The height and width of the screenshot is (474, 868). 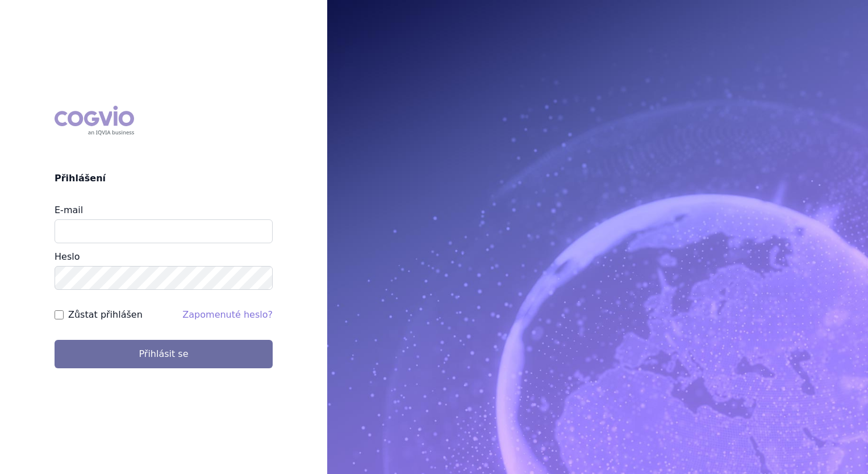 What do you see at coordinates (163, 354) in the screenshot?
I see `button: Přihlásit se` at bounding box center [163, 354].